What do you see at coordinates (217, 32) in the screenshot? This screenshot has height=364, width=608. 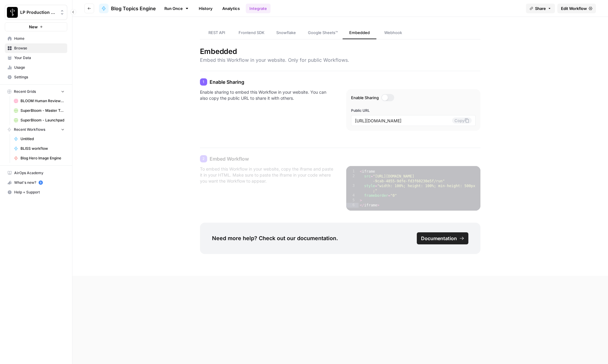 I see `span: REST API` at bounding box center [217, 32].